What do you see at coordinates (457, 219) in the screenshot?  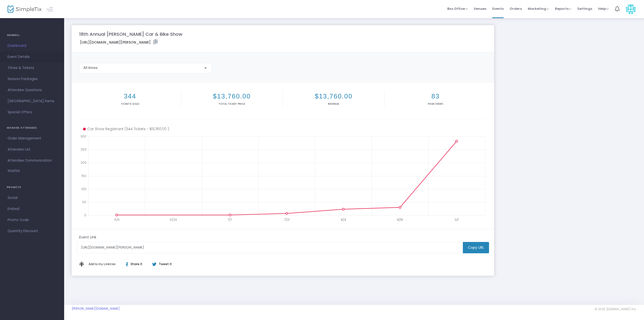 I see `text: 9/1` at bounding box center [457, 219].